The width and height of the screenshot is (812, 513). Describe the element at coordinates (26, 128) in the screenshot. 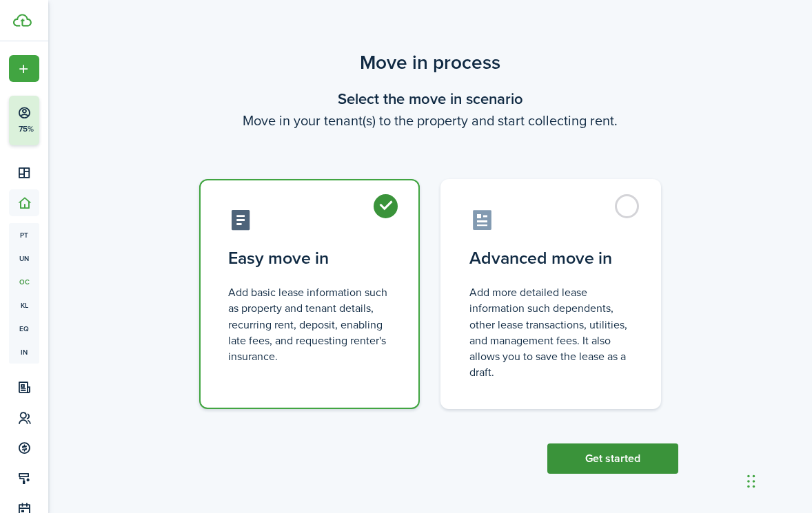

I see `p: 75%` at that location.